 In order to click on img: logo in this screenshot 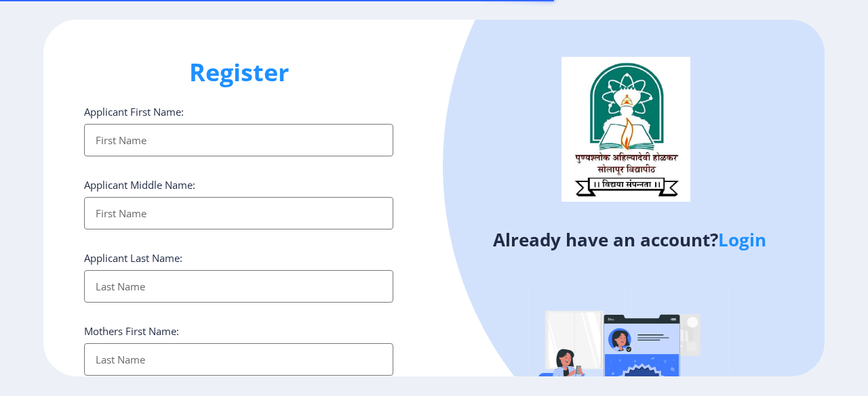, I will do `click(626, 129)`.